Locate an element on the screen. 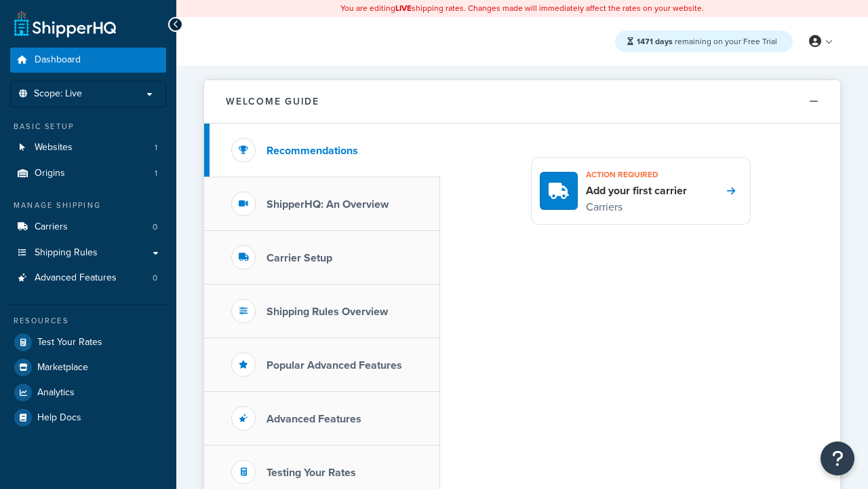  div: Basic Setup is located at coordinates (88, 127).